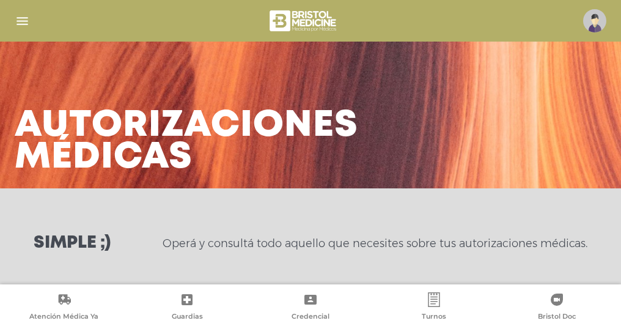 The height and width of the screenshot is (326, 621). What do you see at coordinates (434, 308) in the screenshot?
I see `a: Turnos` at bounding box center [434, 308].